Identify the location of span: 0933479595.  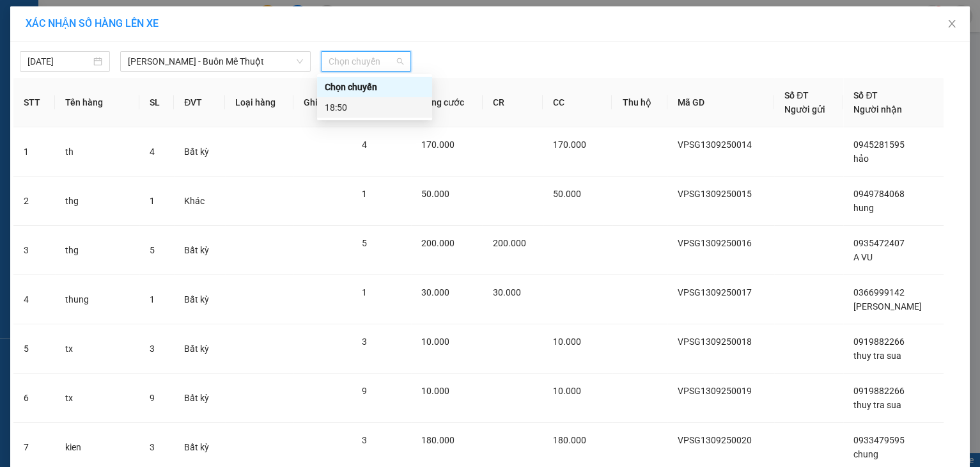
(879, 440).